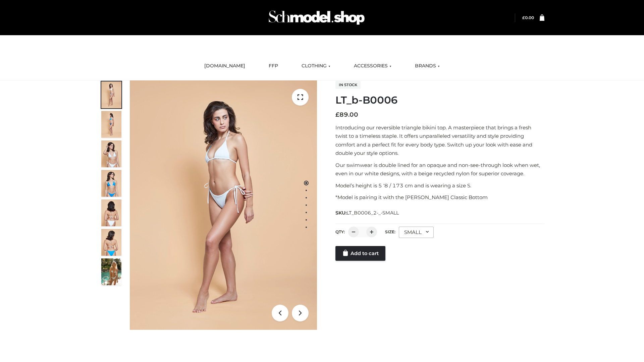  Describe the element at coordinates (440, 100) in the screenshot. I see `h1: LT_b-B0006` at that location.